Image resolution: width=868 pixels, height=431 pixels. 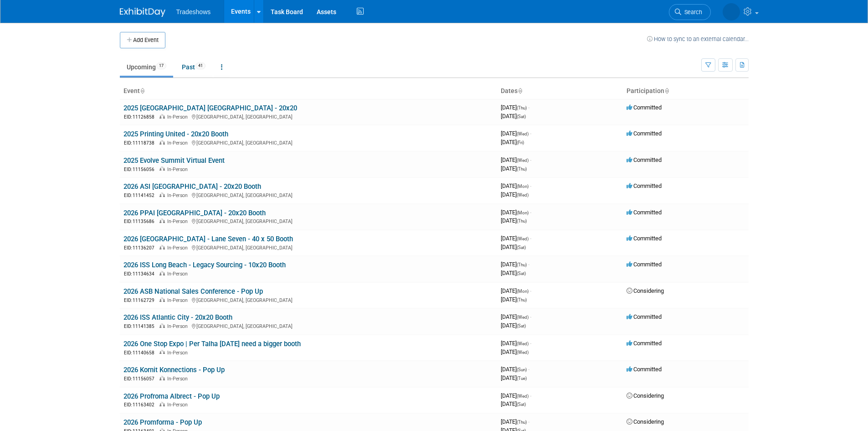 What do you see at coordinates (690, 12) in the screenshot?
I see `a: Search` at bounding box center [690, 12].